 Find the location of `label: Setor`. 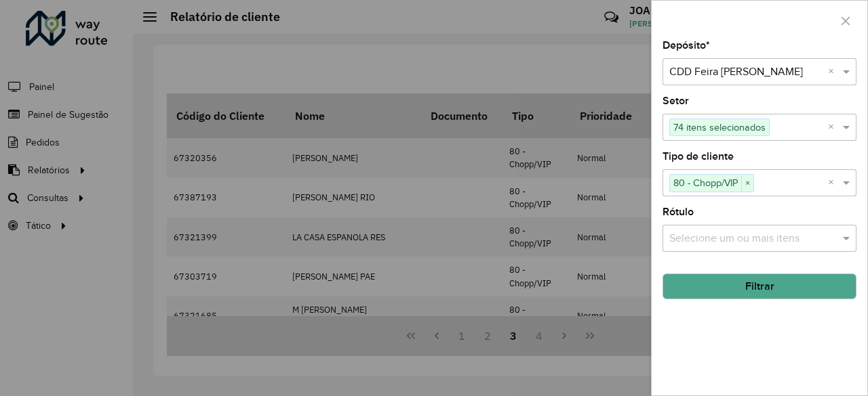

label: Setor is located at coordinates (675, 101).